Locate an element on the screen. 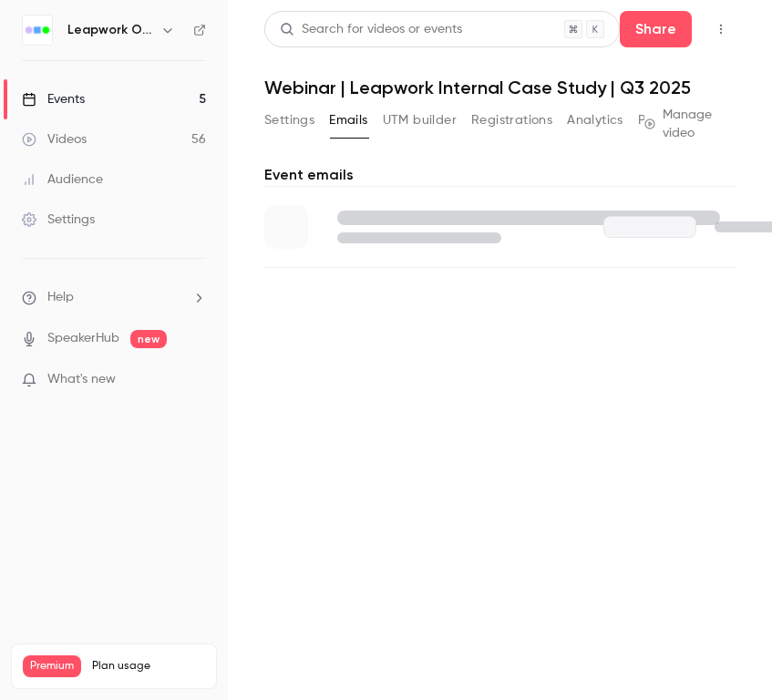 This screenshot has height=700, width=772. button: Emails is located at coordinates (348, 120).